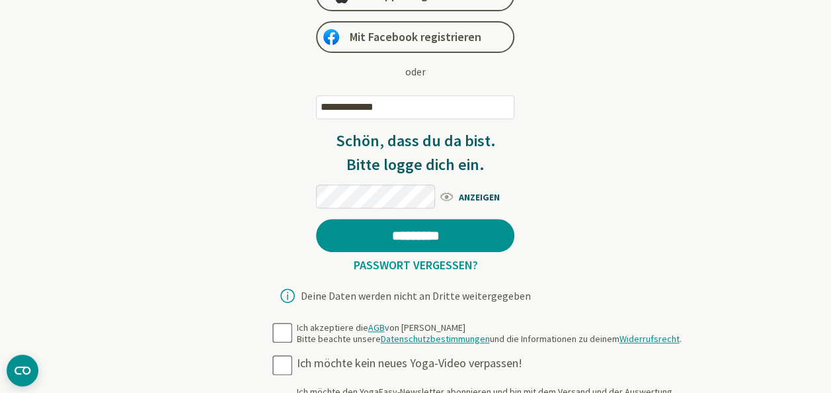  Describe the element at coordinates (649, 339) in the screenshot. I see `a: Widerrufsrecht` at that location.